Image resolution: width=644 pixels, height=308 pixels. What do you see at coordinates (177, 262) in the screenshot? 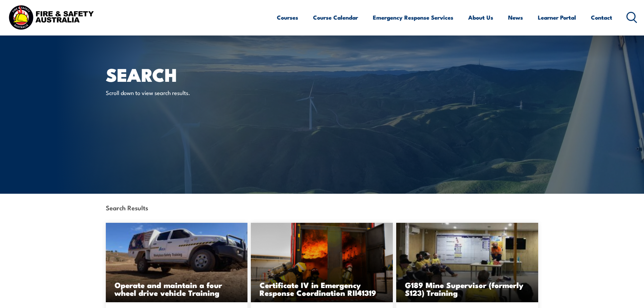
I see `a: Operate and maintain a four wheel drive vehicle Training` at bounding box center [177, 262].